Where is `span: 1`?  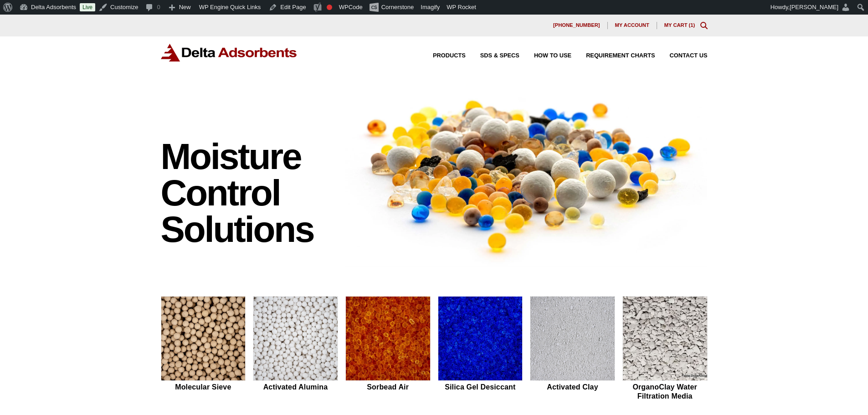 span: 1 is located at coordinates (692, 25).